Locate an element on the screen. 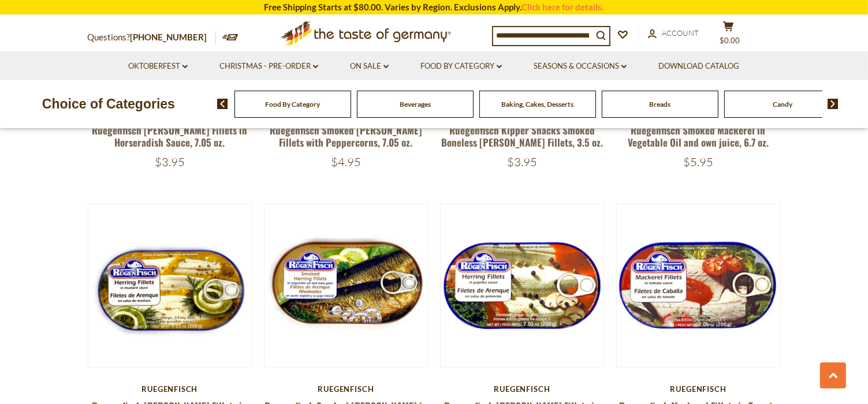 This screenshot has height=404, width=868. span: Baking, Cakes, Desserts is located at coordinates (537, 104).